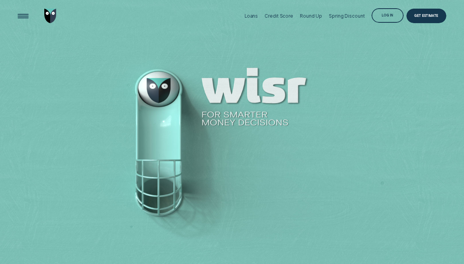  I want to click on div: Loans, so click(251, 16).